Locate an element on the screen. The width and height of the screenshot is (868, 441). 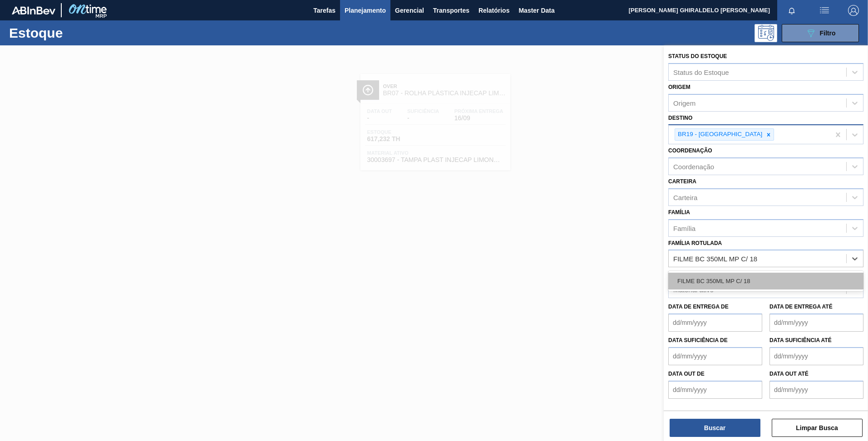
h1: Estoque is located at coordinates (77, 32).